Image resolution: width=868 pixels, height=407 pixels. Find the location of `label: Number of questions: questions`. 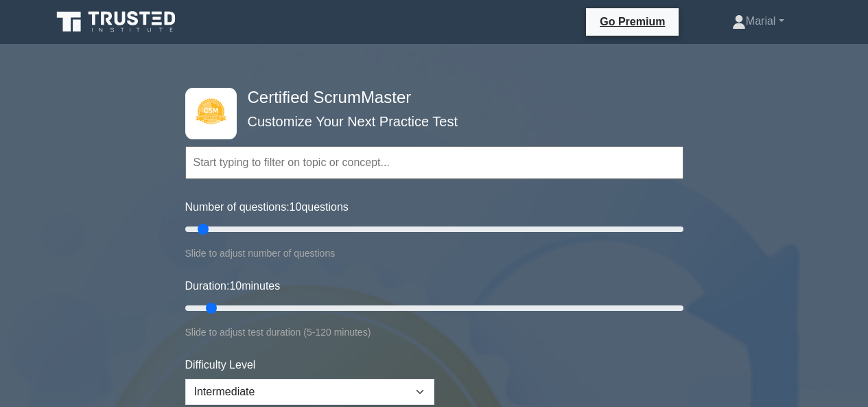

label: Number of questions: questions is located at coordinates (267, 207).